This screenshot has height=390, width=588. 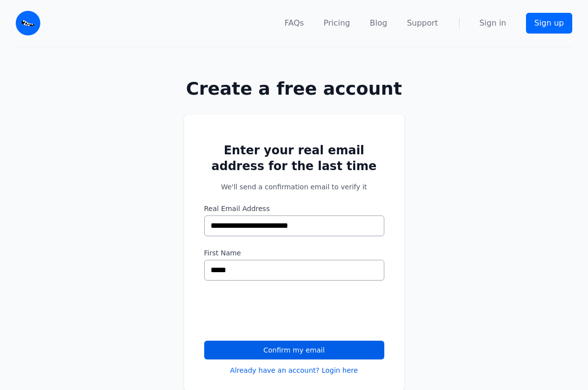 I want to click on h2: Enter your real email address for the last time, so click(x=294, y=158).